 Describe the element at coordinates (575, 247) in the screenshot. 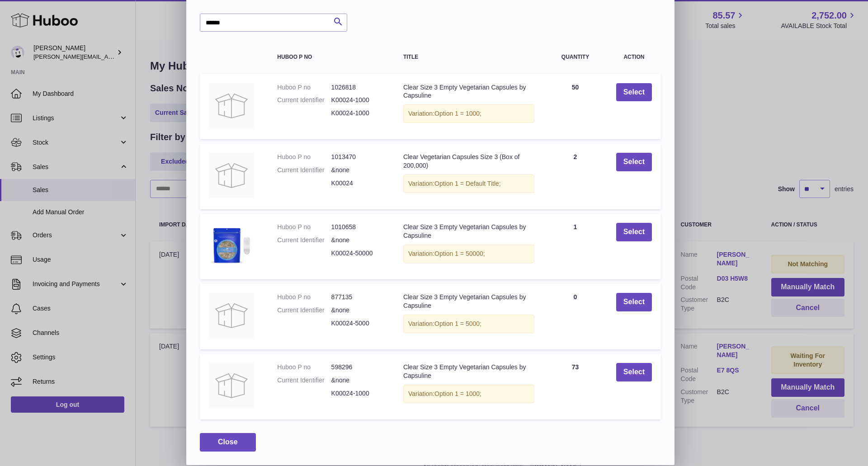

I see `td: 1` at that location.